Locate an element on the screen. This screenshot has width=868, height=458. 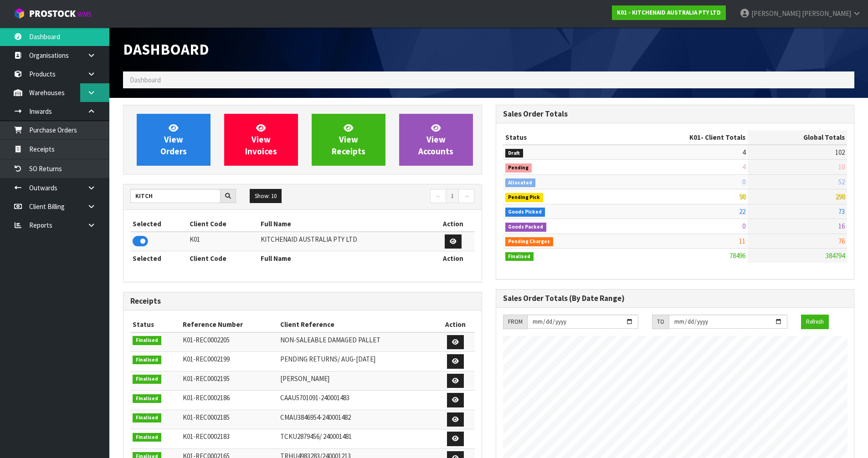
span: K01-REC0002186 is located at coordinates (206, 397).